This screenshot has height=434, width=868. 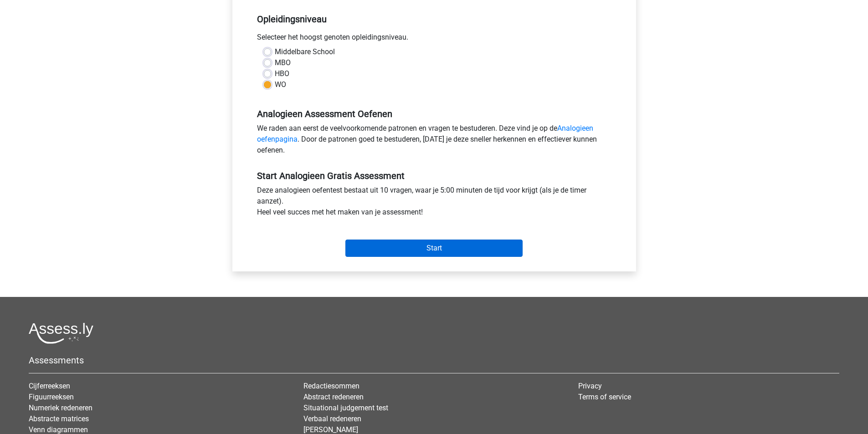 What do you see at coordinates (51, 397) in the screenshot?
I see `a: Figuurreeksen` at bounding box center [51, 397].